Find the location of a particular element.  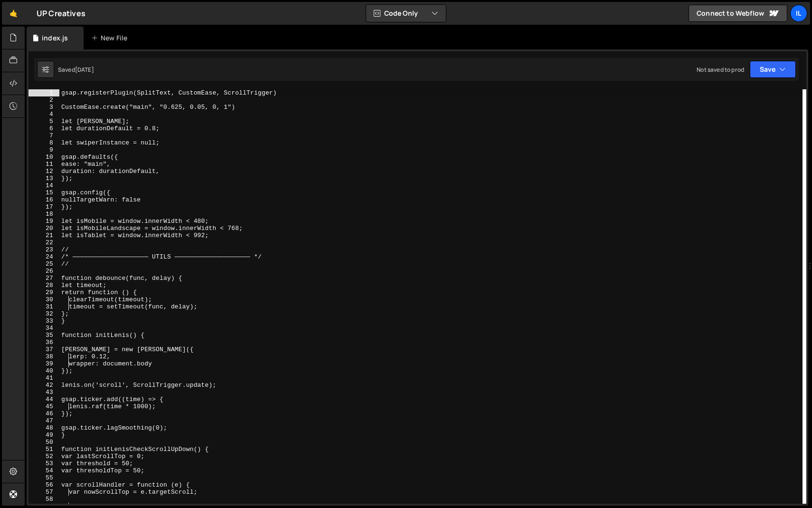

div: Il is located at coordinates (799, 13).